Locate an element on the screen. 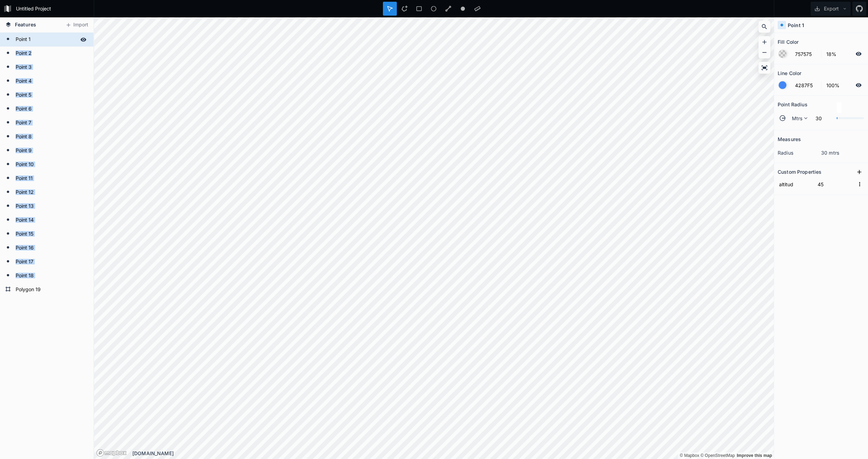 Image resolution: width=868 pixels, height=459 pixels. h2: Point Radius is located at coordinates (792, 104).